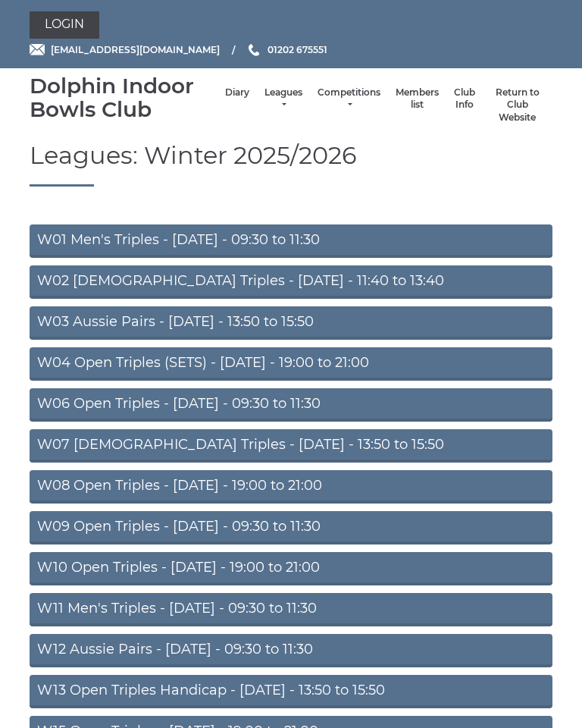 Image resolution: width=582 pixels, height=728 pixels. I want to click on span: 01202 675551, so click(297, 49).